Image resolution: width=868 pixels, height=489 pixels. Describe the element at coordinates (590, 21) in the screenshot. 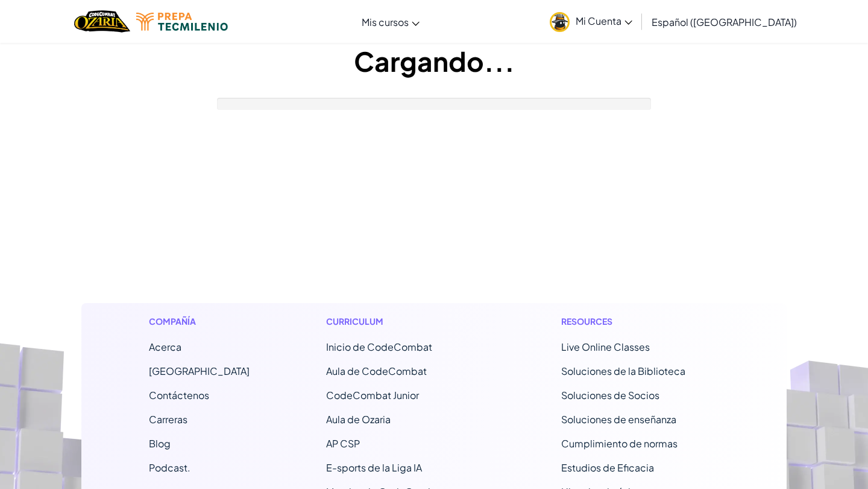

I see `a: Mi Cuenta` at that location.